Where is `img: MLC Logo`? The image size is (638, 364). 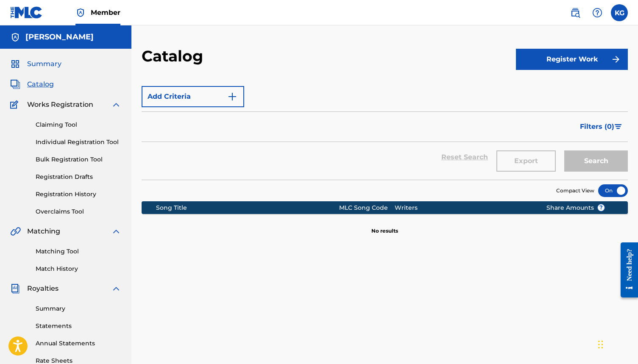 img: MLC Logo is located at coordinates (27, 12).